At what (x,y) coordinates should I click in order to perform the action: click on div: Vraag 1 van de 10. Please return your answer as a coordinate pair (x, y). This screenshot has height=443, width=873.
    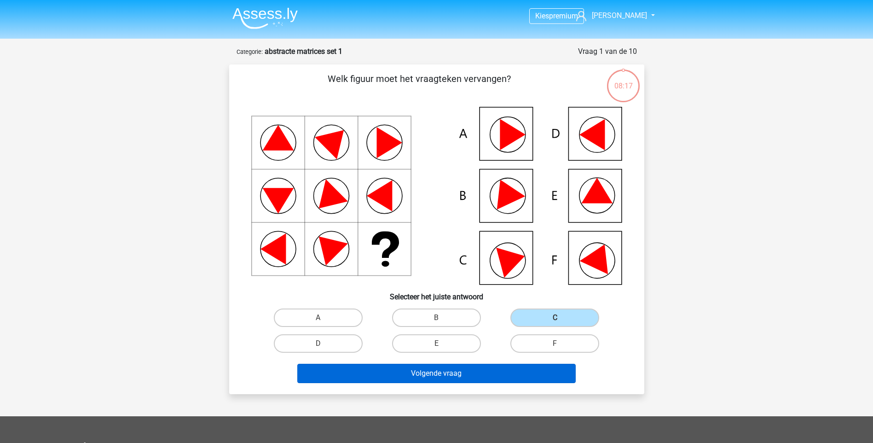
    Looking at the image, I should click on (608, 52).